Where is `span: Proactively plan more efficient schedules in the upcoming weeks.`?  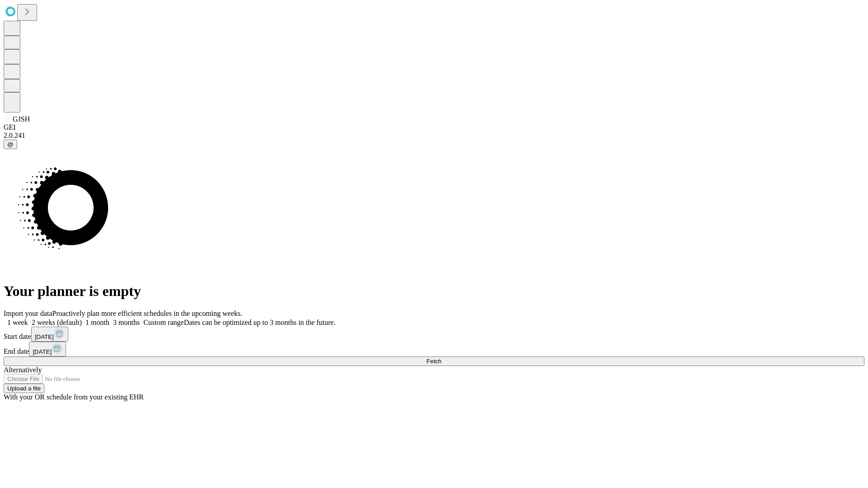
span: Proactively plan more efficient schedules in the upcoming weeks. is located at coordinates (148, 313).